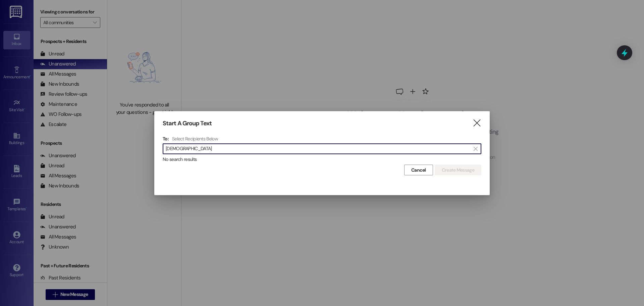  Describe the element at coordinates (458, 170) in the screenshot. I see `button: Create Message` at that location.